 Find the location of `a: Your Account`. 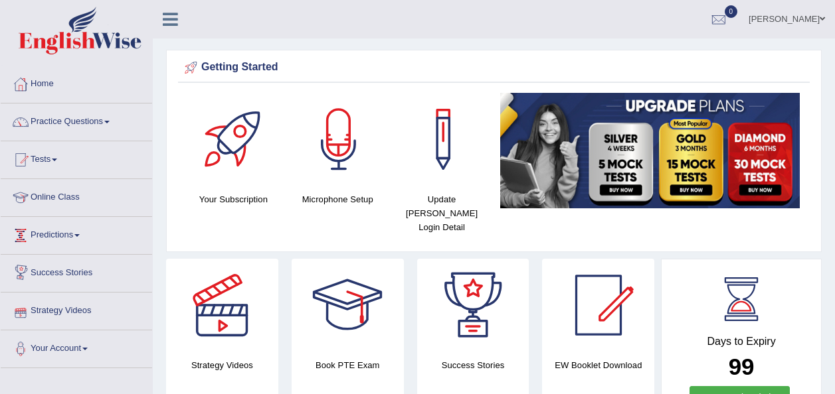

a: Your Account is located at coordinates (76, 347).